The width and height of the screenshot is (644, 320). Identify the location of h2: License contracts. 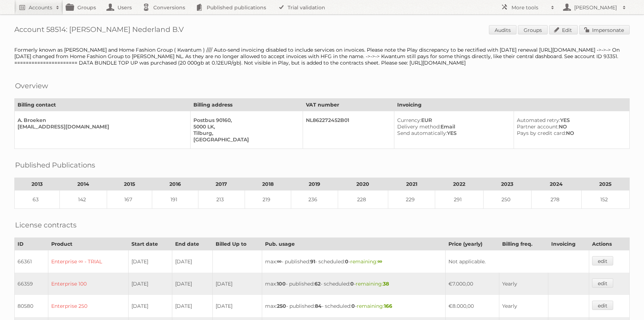
(46, 225).